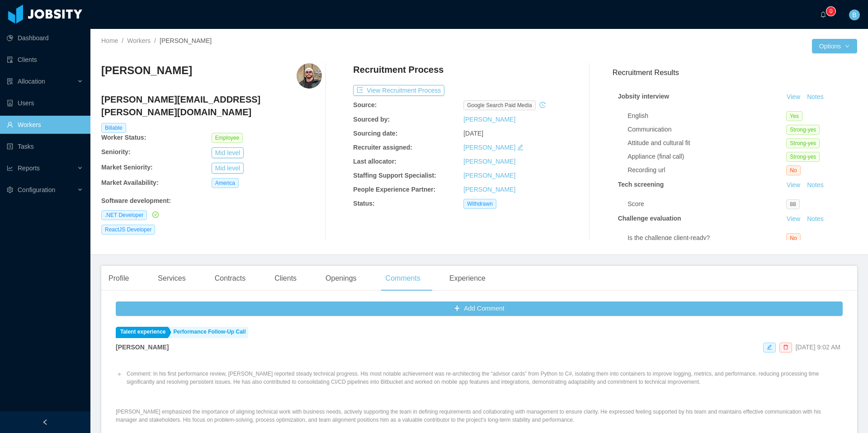  Describe the element at coordinates (171, 278) in the screenshot. I see `div: Services` at that location.